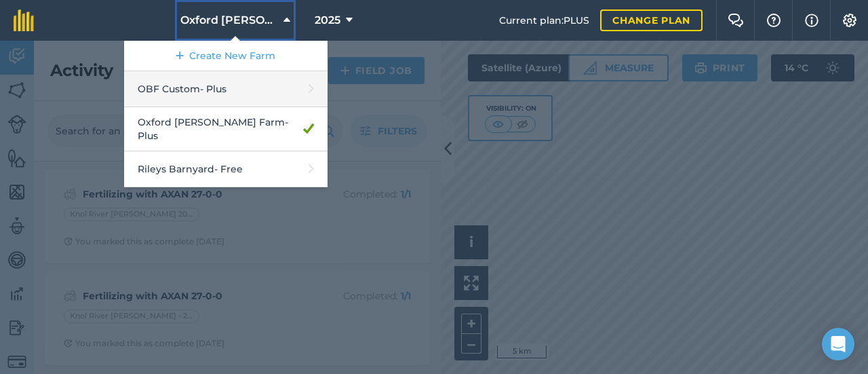  What do you see at coordinates (24, 20) in the screenshot?
I see `img: fieldmargin Logo` at bounding box center [24, 20].